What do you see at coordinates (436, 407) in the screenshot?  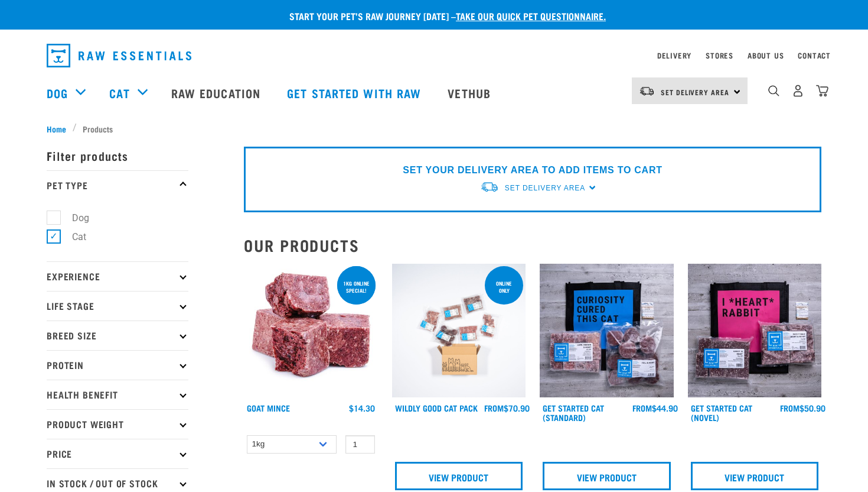 I see `a: Wildly Good Cat Pack` at bounding box center [436, 407].